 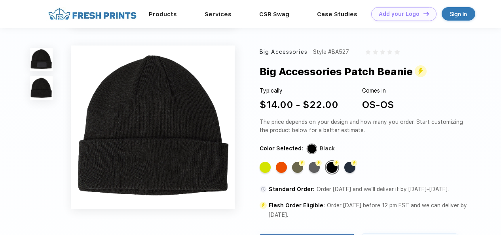 What do you see at coordinates (299, 105) in the screenshot?
I see `div: $14.00 - $22.00` at bounding box center [299, 105].